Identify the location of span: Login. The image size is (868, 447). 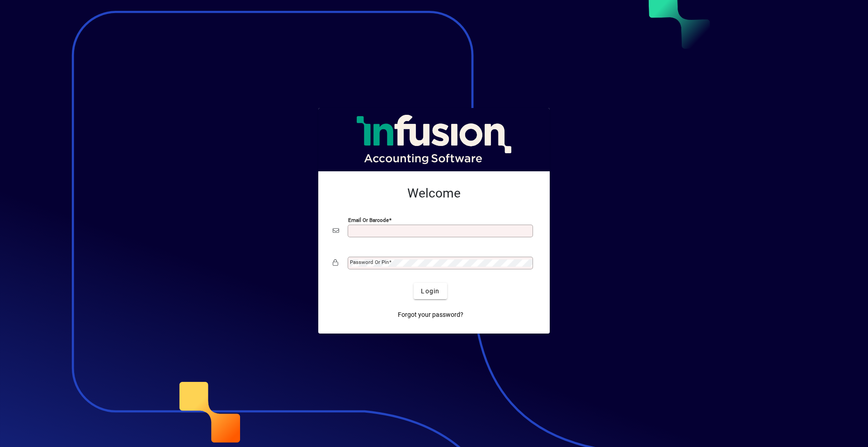
(429, 291).